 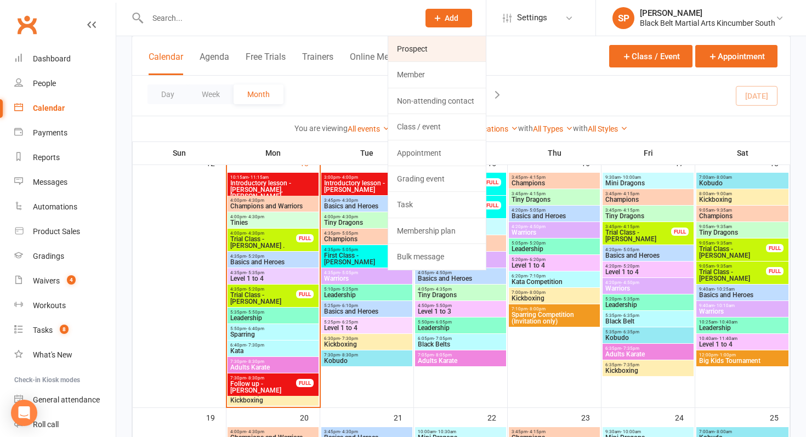 What do you see at coordinates (743, 355) in the screenshot?
I see `span: 12:00pm` at bounding box center [743, 355].